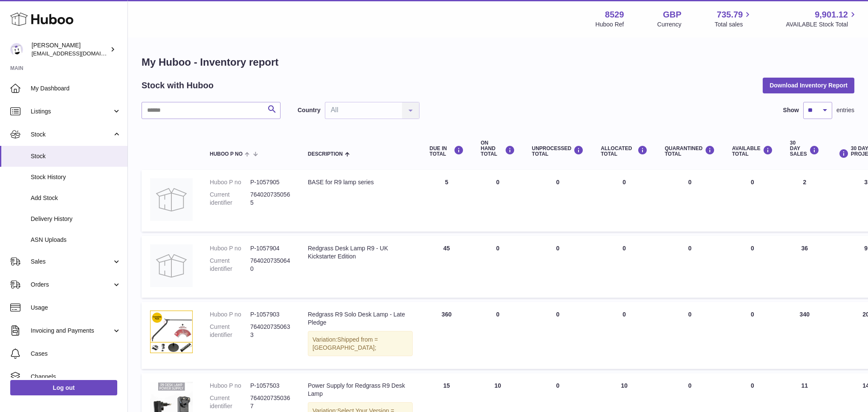 The image size is (868, 412). Describe the element at coordinates (558, 151) in the screenshot. I see `div: UNPROCESSED Total` at that location.